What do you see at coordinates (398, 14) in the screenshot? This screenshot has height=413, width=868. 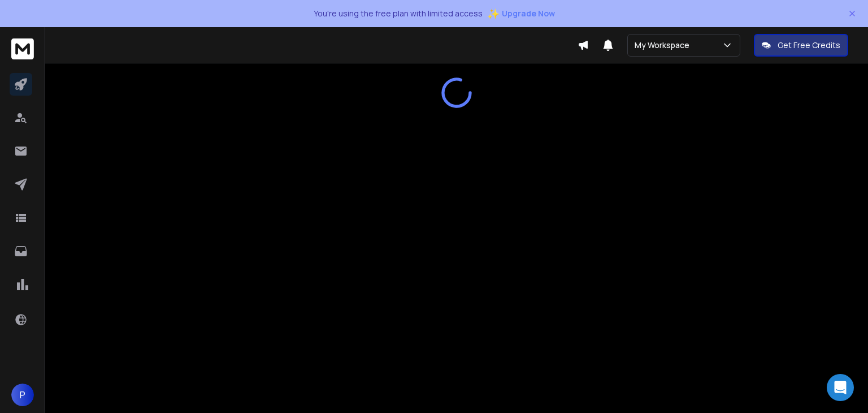 I see `p: You're using the free plan with limited access` at bounding box center [398, 14].